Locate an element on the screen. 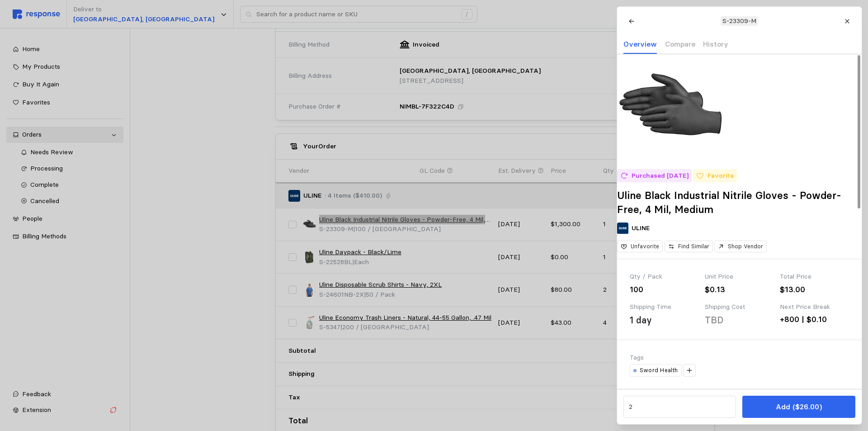 The image size is (868, 431). h2: Uline Black Industrial Nitrile Gloves - Powder-Free, 4 Mil, Medium is located at coordinates (739, 202).